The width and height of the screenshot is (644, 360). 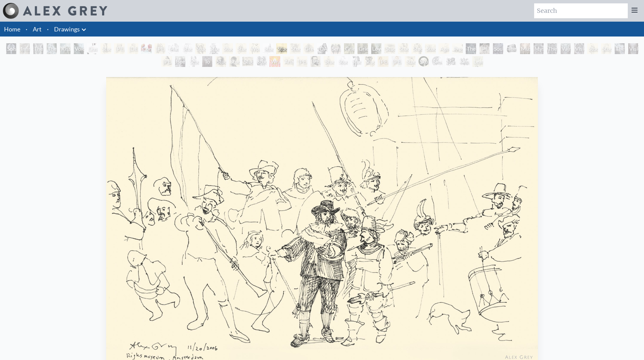 I want to click on div: Grieving 2 (The Flames of Grief are Dark and Deep), so click(x=363, y=49).